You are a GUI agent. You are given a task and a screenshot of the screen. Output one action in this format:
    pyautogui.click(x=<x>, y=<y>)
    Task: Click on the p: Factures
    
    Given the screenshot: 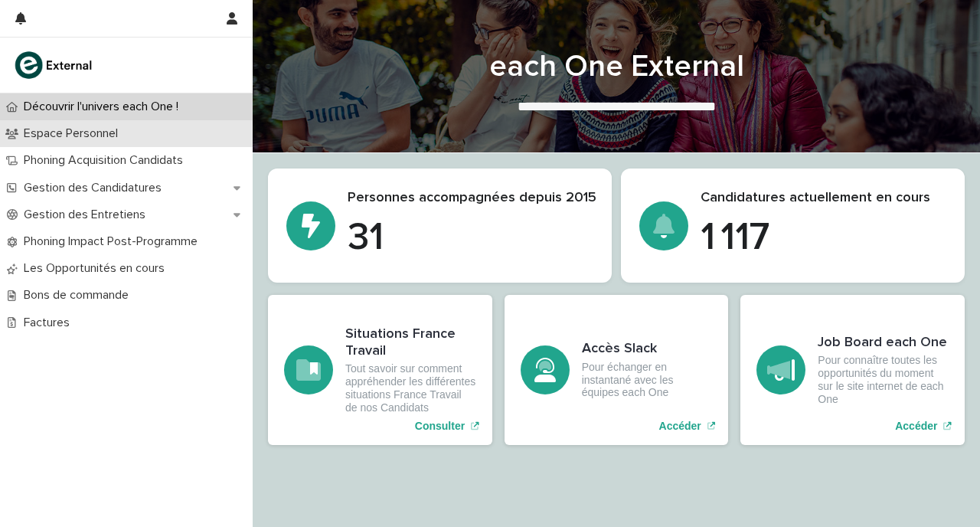 What is the action you would take?
    pyautogui.click(x=50, y=323)
    